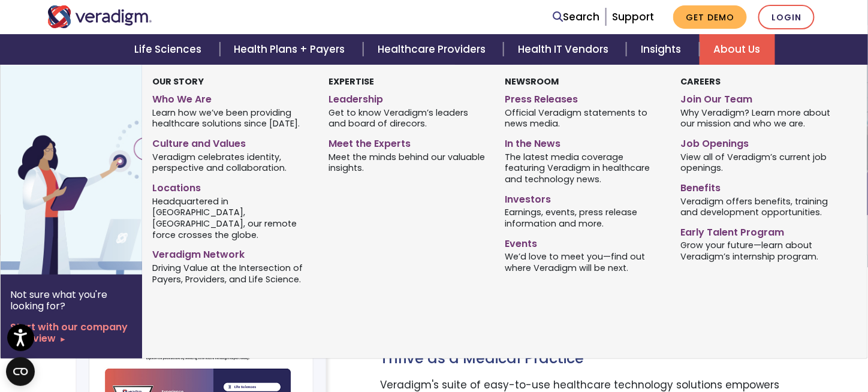 The image size is (868, 392). I want to click on a: Insights, so click(663, 49).